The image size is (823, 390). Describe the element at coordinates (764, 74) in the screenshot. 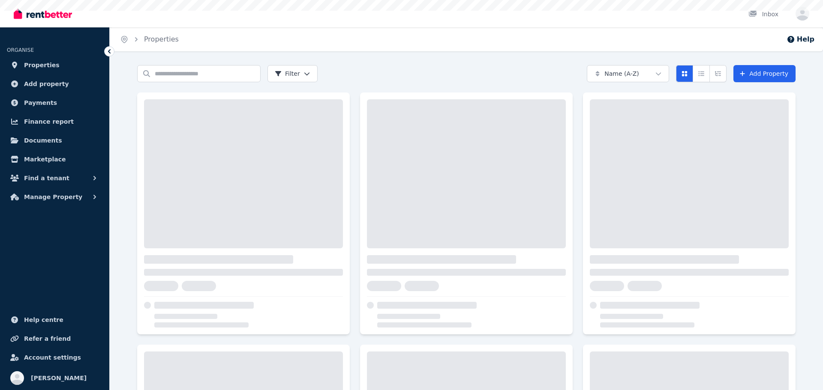

I see `a: Add Property` at that location.